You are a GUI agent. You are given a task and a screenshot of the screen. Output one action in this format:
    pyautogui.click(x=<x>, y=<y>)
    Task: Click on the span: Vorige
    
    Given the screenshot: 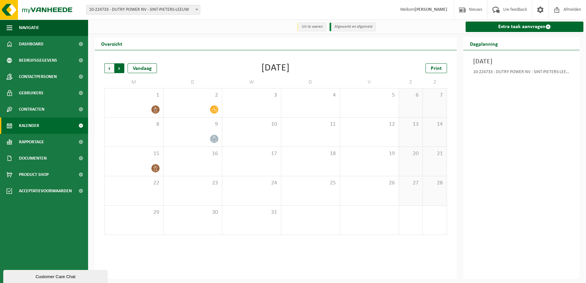 What is the action you would take?
    pyautogui.click(x=109, y=68)
    